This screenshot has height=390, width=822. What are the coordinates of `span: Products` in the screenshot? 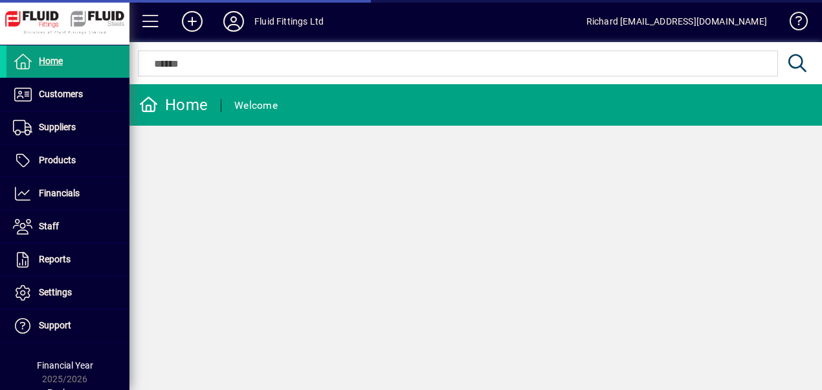 It's located at (57, 160).